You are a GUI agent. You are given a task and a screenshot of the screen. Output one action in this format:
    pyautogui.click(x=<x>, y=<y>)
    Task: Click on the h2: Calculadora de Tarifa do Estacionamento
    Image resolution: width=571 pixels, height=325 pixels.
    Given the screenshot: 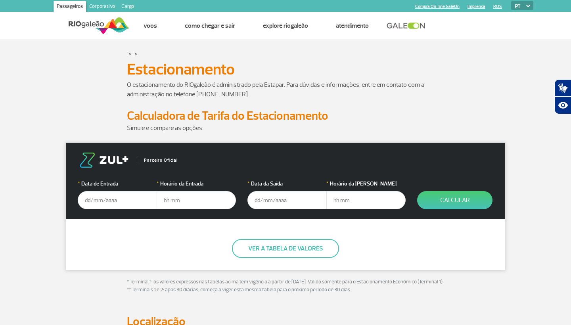 What is the action you would take?
    pyautogui.click(x=286, y=116)
    